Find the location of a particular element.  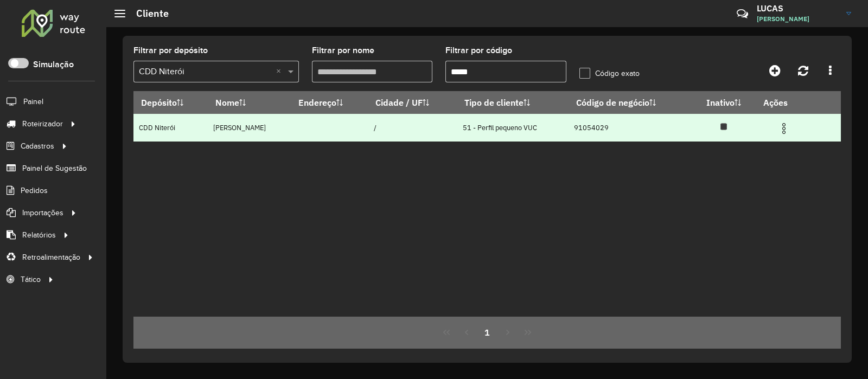

span: Cadastros is located at coordinates (37, 146).